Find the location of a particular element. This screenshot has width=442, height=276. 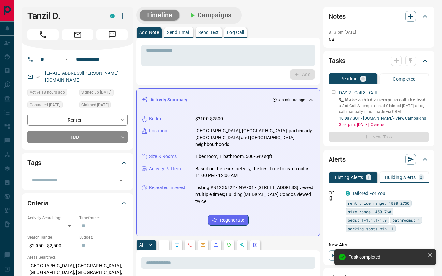

p: < a minute ago is located at coordinates (292, 100).